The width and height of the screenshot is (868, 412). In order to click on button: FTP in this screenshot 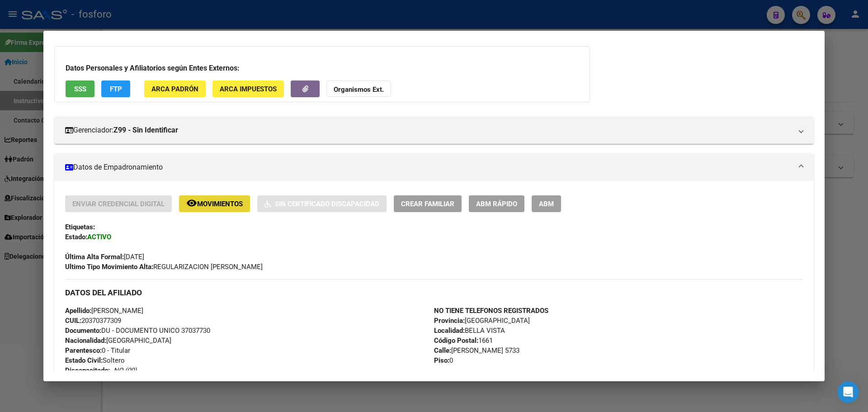, I will do `click(116, 89)`.